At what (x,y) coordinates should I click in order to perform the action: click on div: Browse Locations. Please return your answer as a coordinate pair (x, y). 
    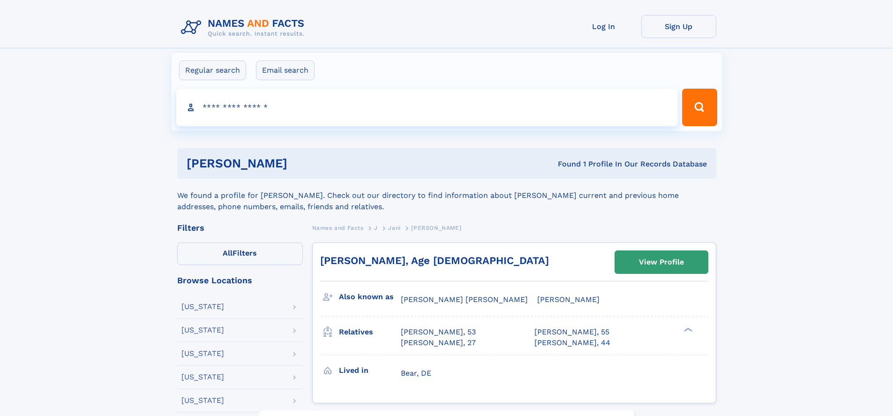
    Looking at the image, I should click on (240, 280).